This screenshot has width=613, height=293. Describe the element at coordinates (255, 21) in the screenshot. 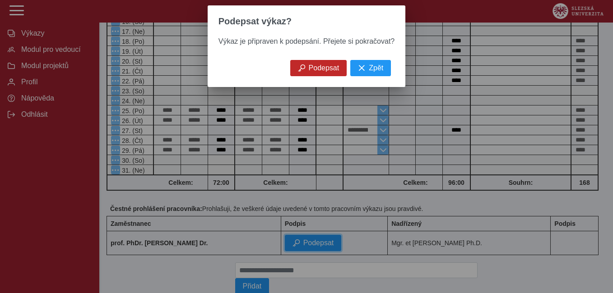

I see `span: Podepsat výkaz?` at that location.